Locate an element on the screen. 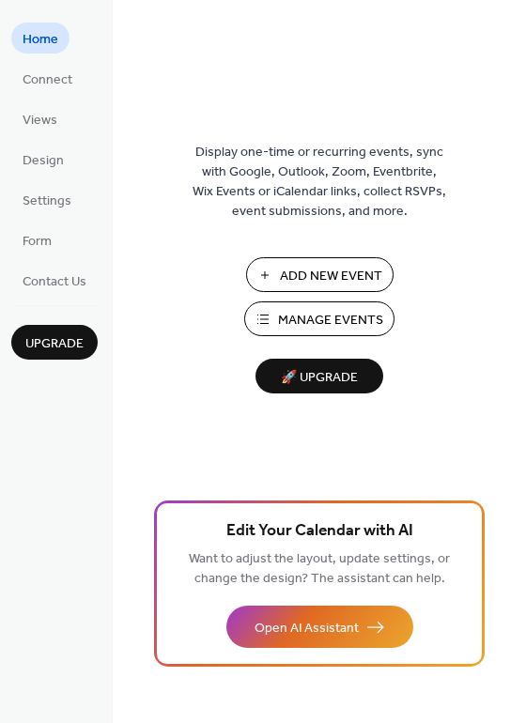 Image resolution: width=526 pixels, height=723 pixels. span: 🚀 Upgrade is located at coordinates (319, 377).